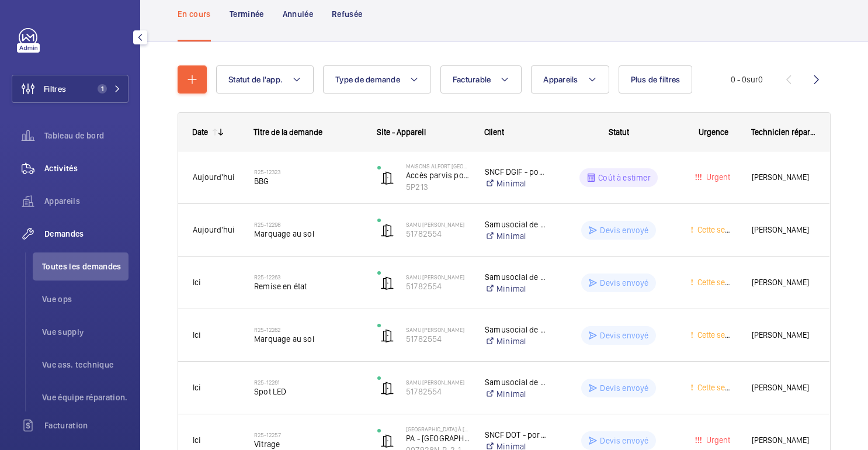  Describe the element at coordinates (267, 224) in the screenshot. I see `font: R25-12298` at that location.